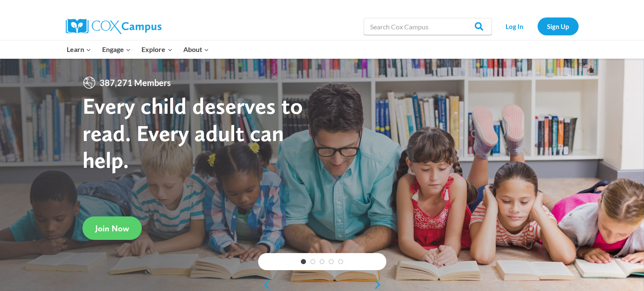 The width and height of the screenshot is (644, 291). I want to click on span: About, so click(196, 50).